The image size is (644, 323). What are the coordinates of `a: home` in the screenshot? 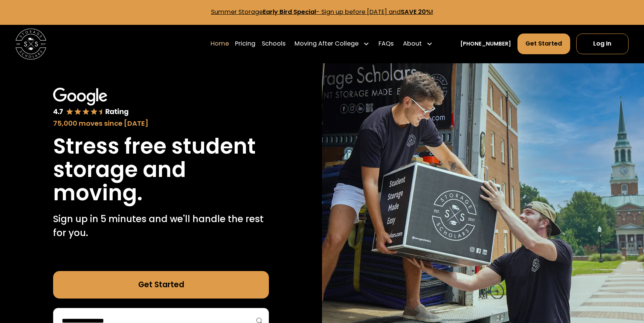 It's located at (31, 44).